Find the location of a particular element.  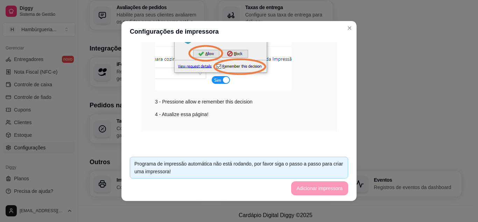

div: Programa de impressão automática não está rodando, por favor siga o passo a passo para criar uma ... is located at coordinates (239, 167).